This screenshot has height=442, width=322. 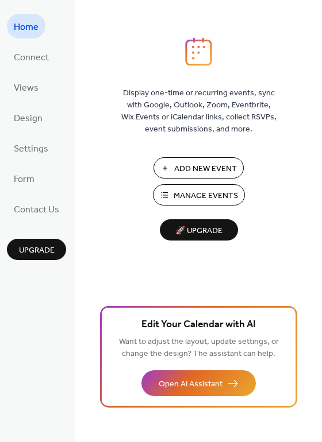 What do you see at coordinates (37, 250) in the screenshot?
I see `span: Upgrade` at bounding box center [37, 250].